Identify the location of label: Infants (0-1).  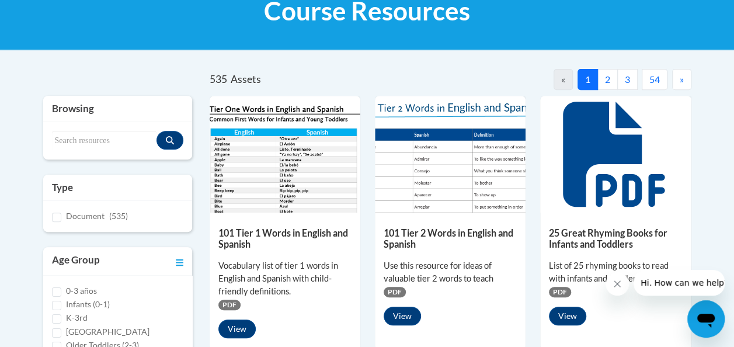
(88, 304).